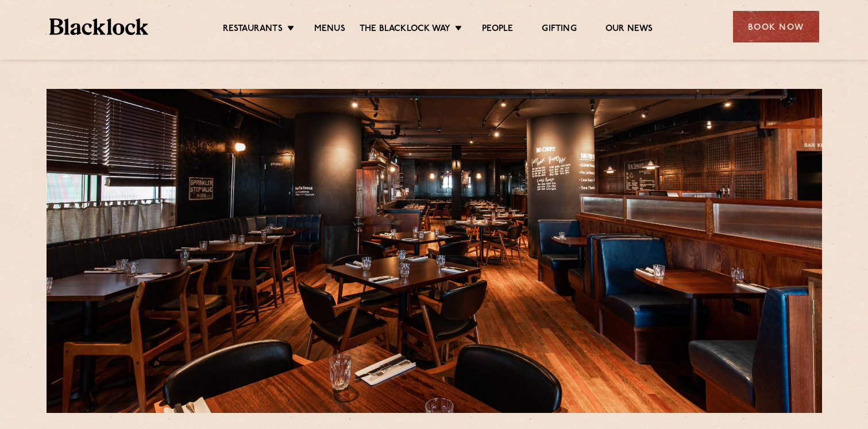  Describe the element at coordinates (497, 30) in the screenshot. I see `a: People` at that location.